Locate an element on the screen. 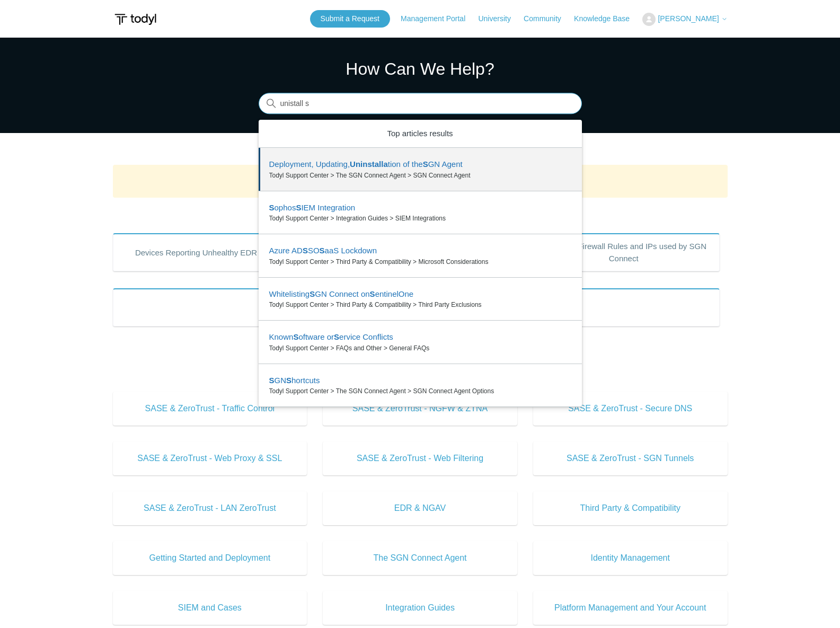 The width and height of the screenshot is (840, 628). a: SIEM and Cases is located at coordinates (210, 609).